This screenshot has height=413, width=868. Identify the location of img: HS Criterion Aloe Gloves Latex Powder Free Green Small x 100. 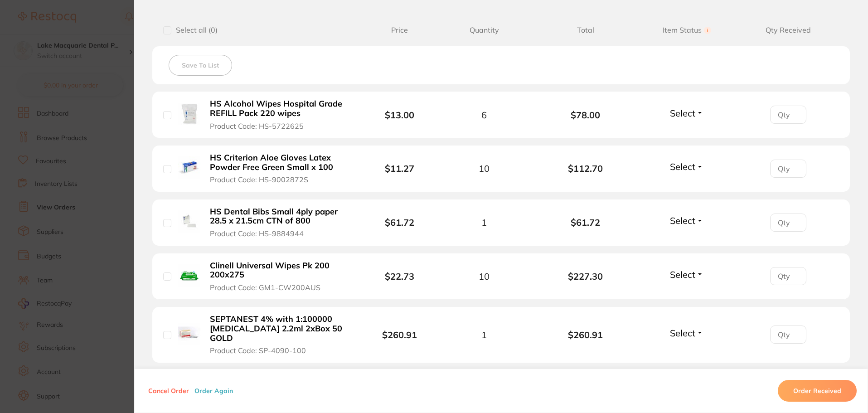
(189, 167).